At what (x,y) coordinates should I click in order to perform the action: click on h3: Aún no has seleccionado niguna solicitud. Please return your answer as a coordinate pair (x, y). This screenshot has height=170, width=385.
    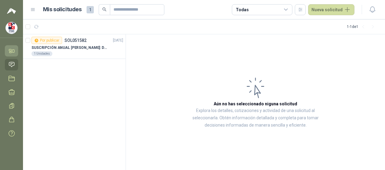
    Looking at the image, I should click on (256, 104).